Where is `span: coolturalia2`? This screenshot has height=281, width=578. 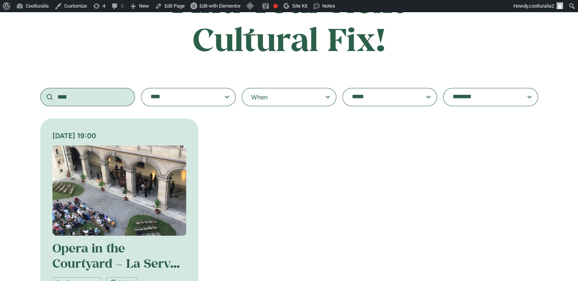 span: coolturalia2 is located at coordinates (542, 6).